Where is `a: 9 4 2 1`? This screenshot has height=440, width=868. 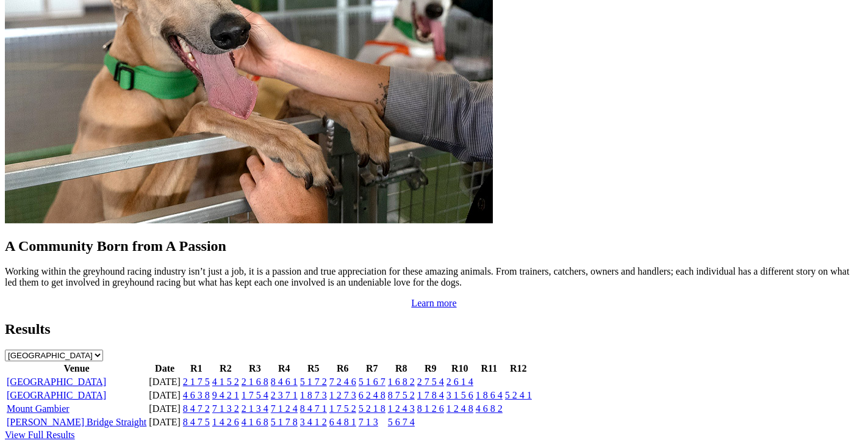 a: 9 4 2 1 is located at coordinates (225, 395).